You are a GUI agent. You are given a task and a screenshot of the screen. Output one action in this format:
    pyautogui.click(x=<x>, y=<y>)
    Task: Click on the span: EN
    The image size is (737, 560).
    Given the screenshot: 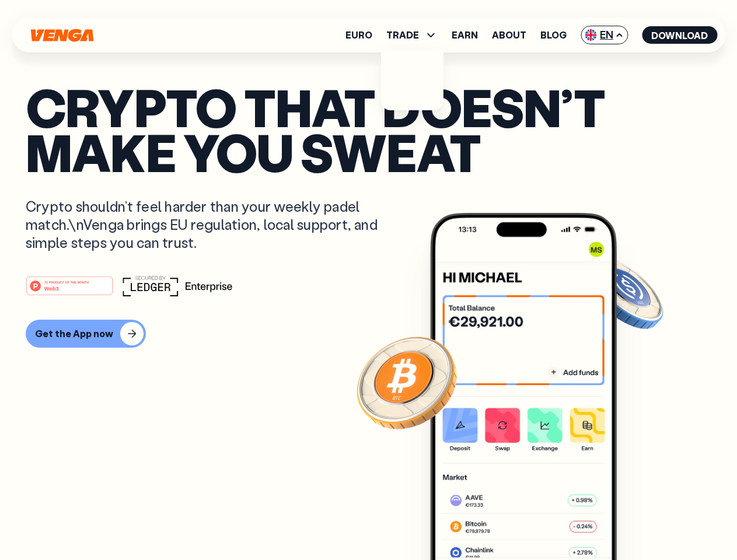 What is the action you would take?
    pyautogui.click(x=604, y=35)
    